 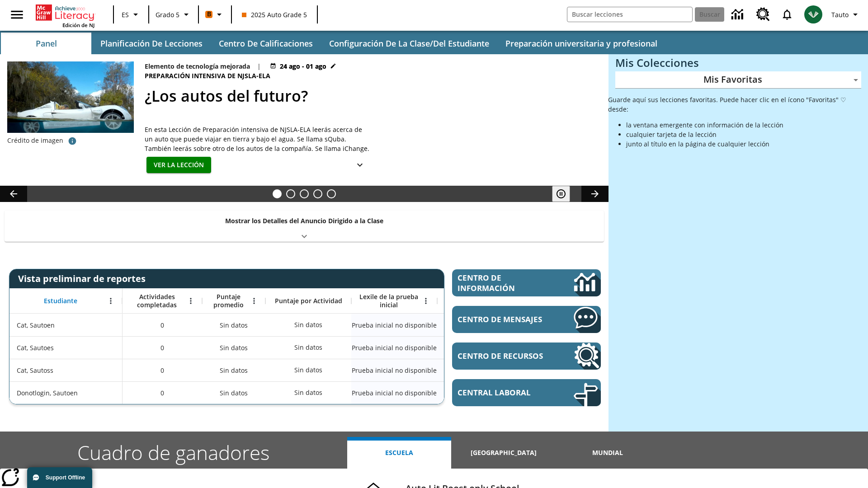 What do you see at coordinates (65, 12) in the screenshot?
I see `a: Portada` at bounding box center [65, 12].